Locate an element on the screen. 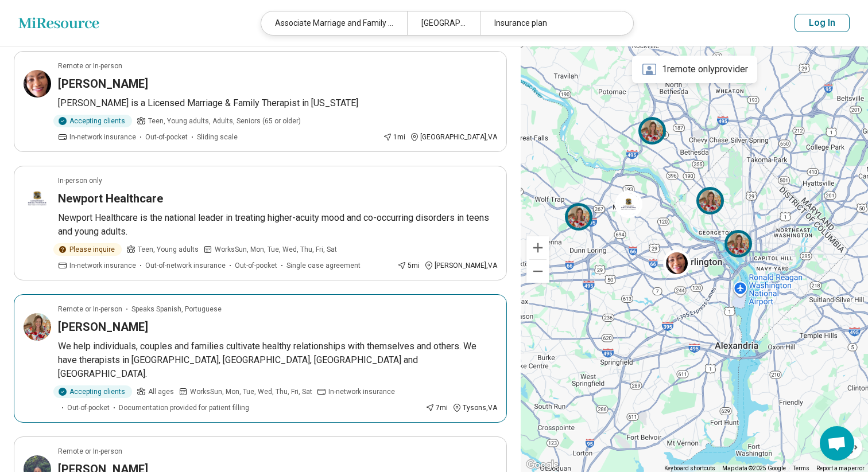  a: Terms (opens in new tab) is located at coordinates (801, 468).